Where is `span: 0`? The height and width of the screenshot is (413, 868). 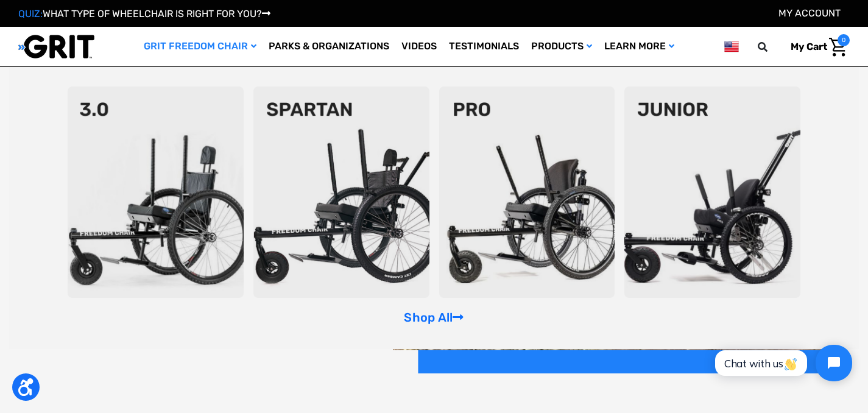
span: 0 is located at coordinates (844, 40).